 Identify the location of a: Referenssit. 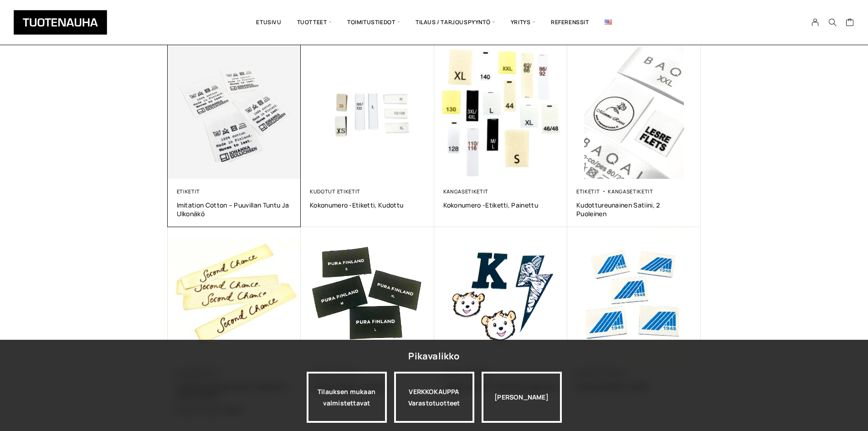
(570, 22).